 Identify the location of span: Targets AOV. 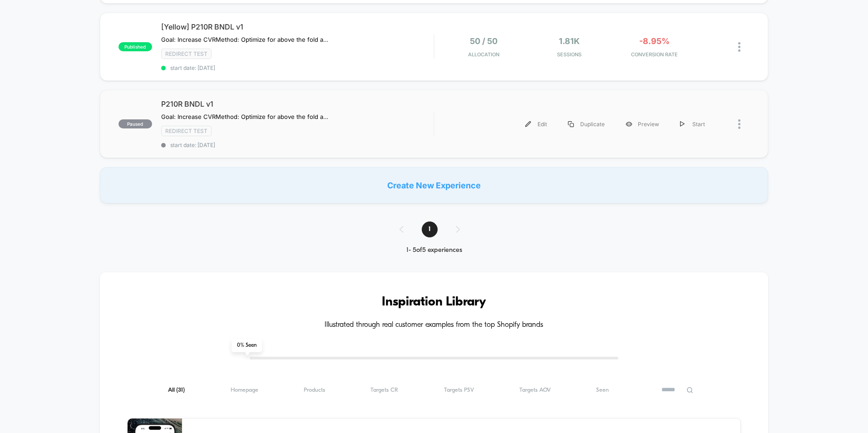
(535, 390).